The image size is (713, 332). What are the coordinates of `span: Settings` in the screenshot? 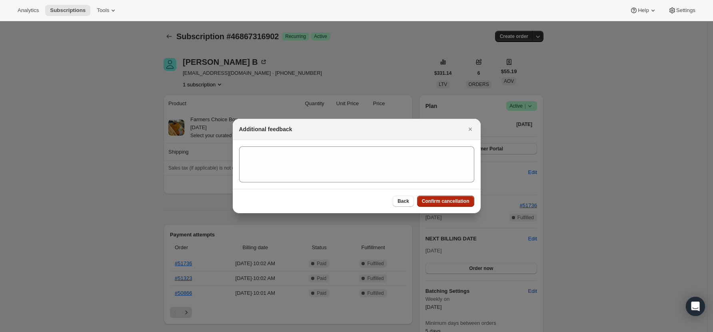 It's located at (686, 10).